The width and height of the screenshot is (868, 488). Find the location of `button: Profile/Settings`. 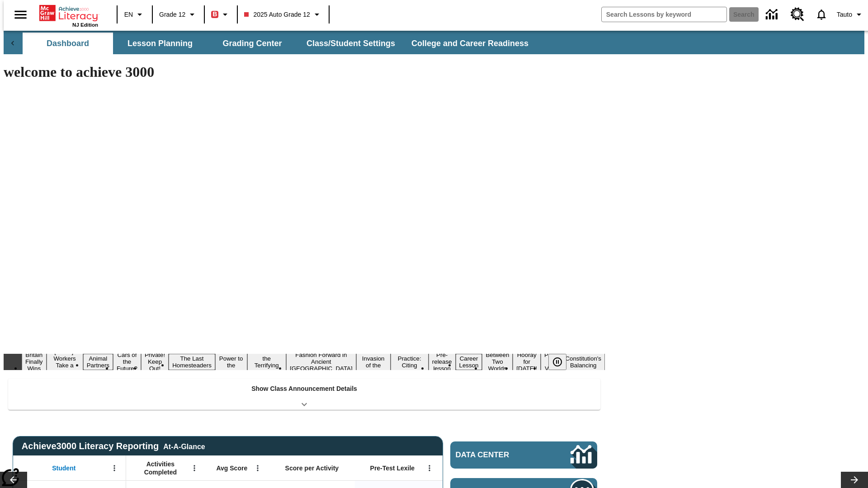

button: Profile/Settings is located at coordinates (851, 14).